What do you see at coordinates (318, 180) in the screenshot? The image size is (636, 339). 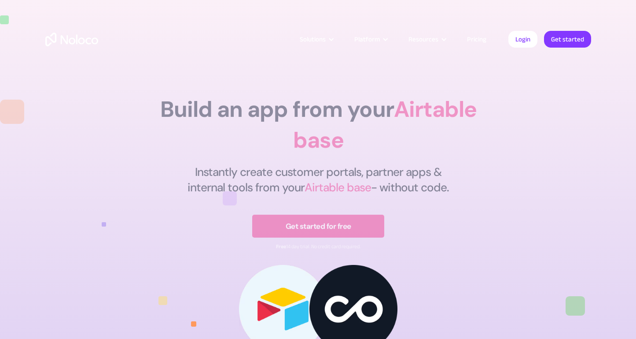 I see `h2: Instantly create customer portals, partner apps & internal tools from your - without code.` at bounding box center [318, 180].